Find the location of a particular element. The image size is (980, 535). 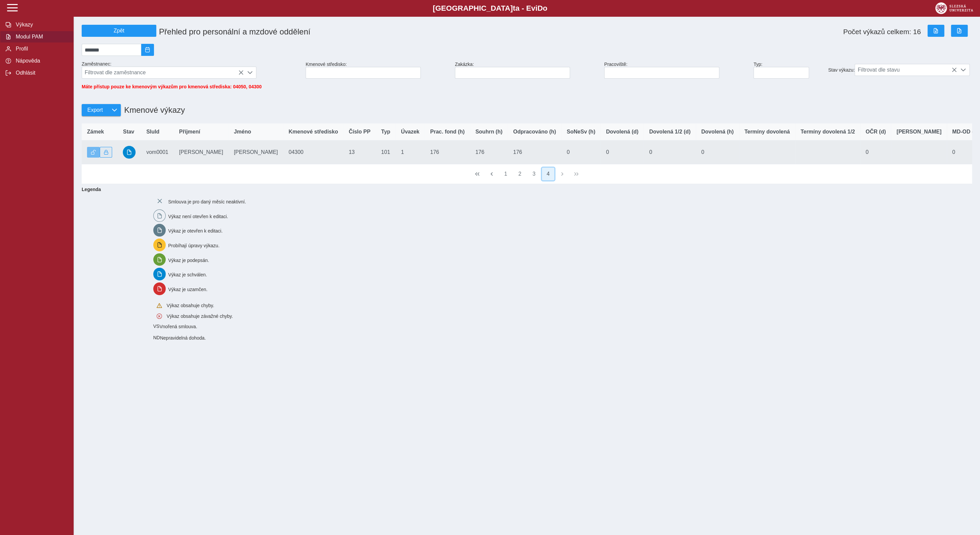

span: Probíhají úpravy výkazu. is located at coordinates (193, 245).